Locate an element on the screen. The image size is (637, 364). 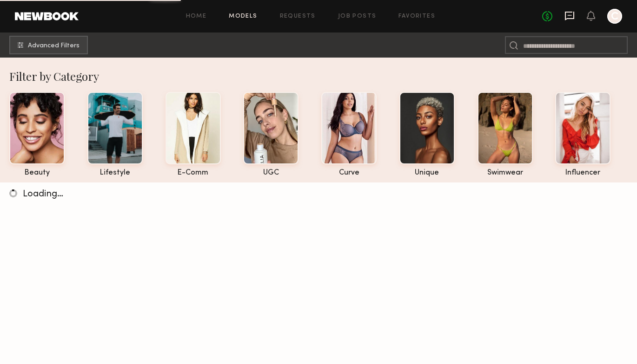
a: Models is located at coordinates (243, 16).